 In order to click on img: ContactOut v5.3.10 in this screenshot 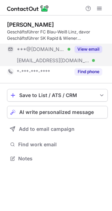, I will do `click(28, 8)`.